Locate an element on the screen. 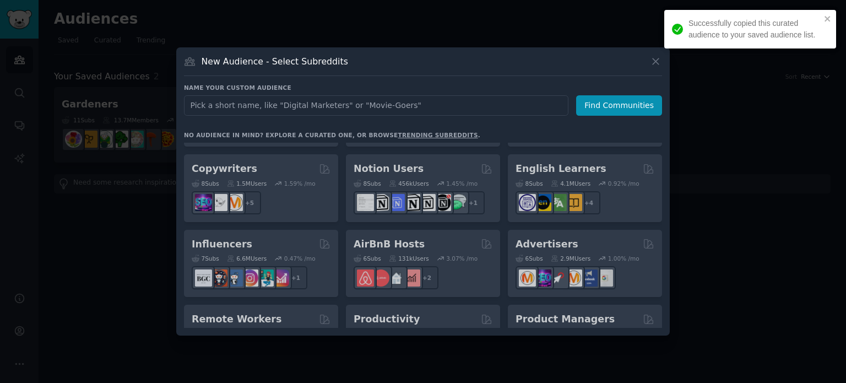 The image size is (846, 383). a: trending subreddits is located at coordinates (437, 135).